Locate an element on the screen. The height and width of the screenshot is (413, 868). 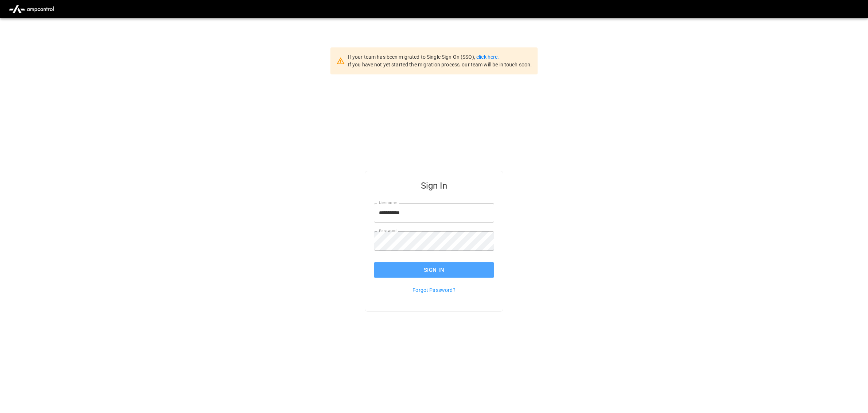
label: Username is located at coordinates (388, 203).